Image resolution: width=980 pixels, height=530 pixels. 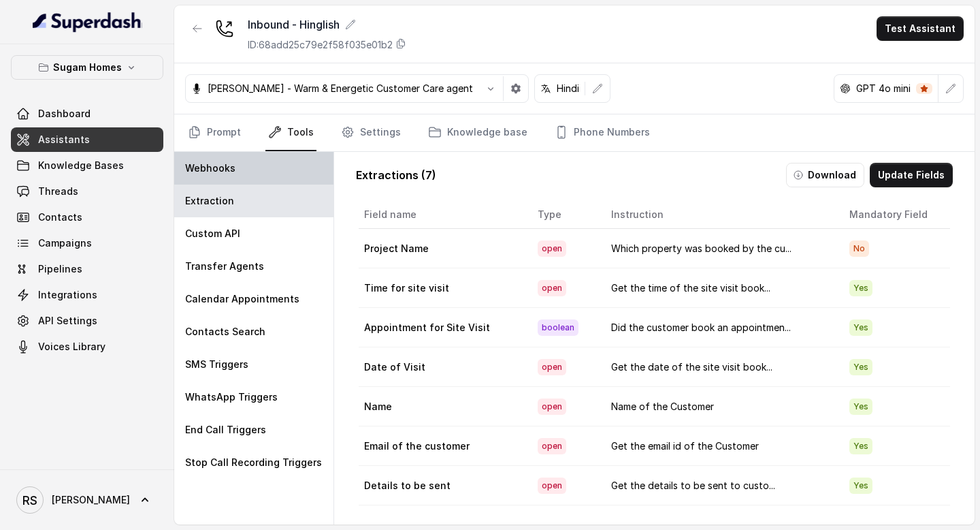 I want to click on a: Knowledge base, so click(x=478, y=133).